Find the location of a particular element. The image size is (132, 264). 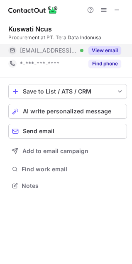

span: Add to email campaign is located at coordinates (55, 151).